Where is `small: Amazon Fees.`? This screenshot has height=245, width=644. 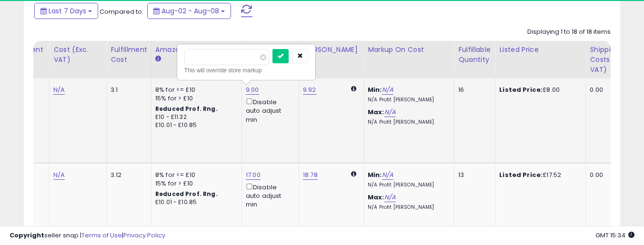 small: Amazon Fees. is located at coordinates (158, 59).